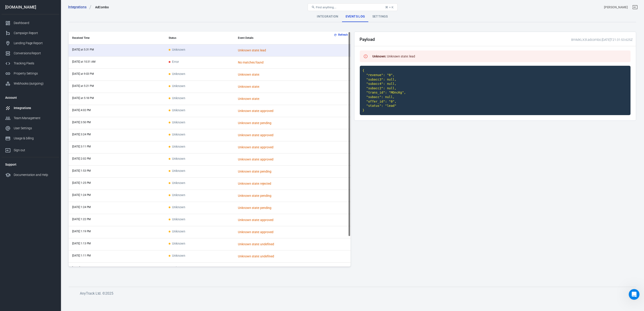 The width and height of the screenshot is (644, 311). What do you see at coordinates (616, 7) in the screenshot?
I see `div: Account id: 8mMXLX3l` at bounding box center [616, 7].